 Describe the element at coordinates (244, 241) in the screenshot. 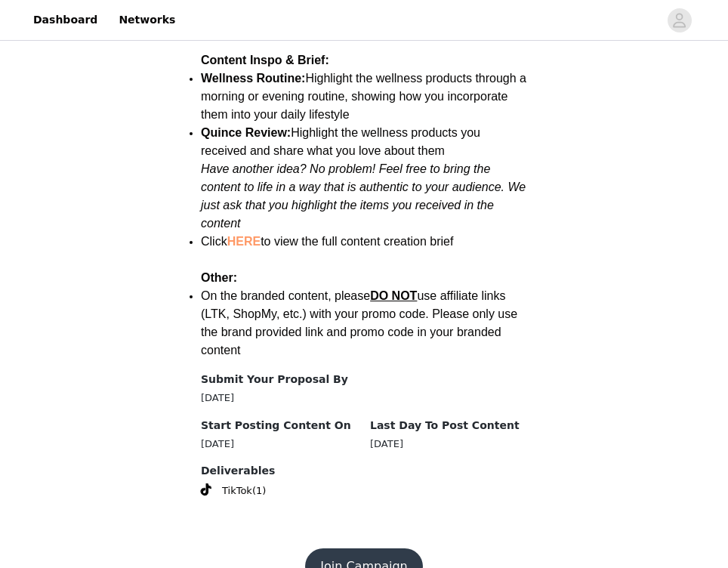

I see `a: HERE` at that location.